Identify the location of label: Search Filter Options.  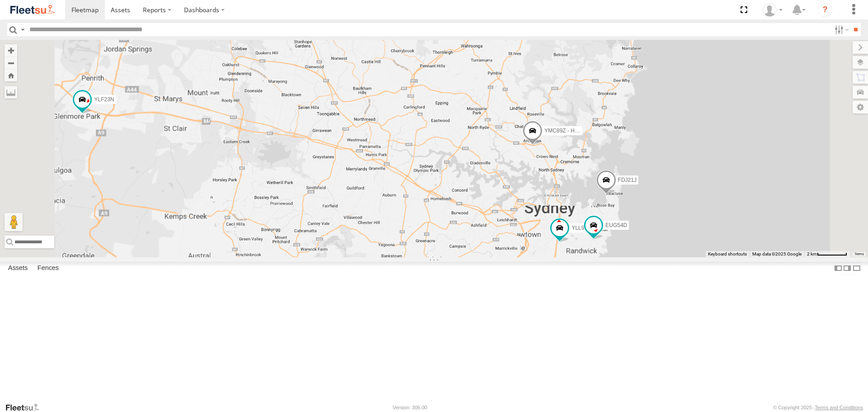
(841, 29).